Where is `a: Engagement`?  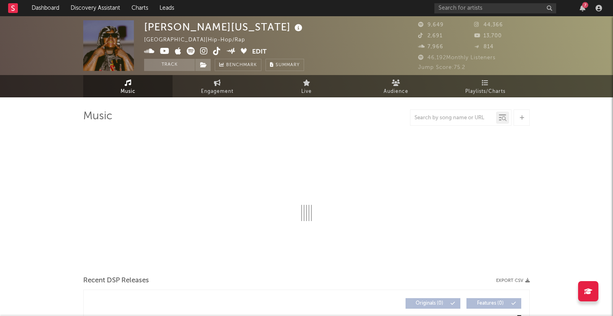 a: Engagement is located at coordinates (217, 86).